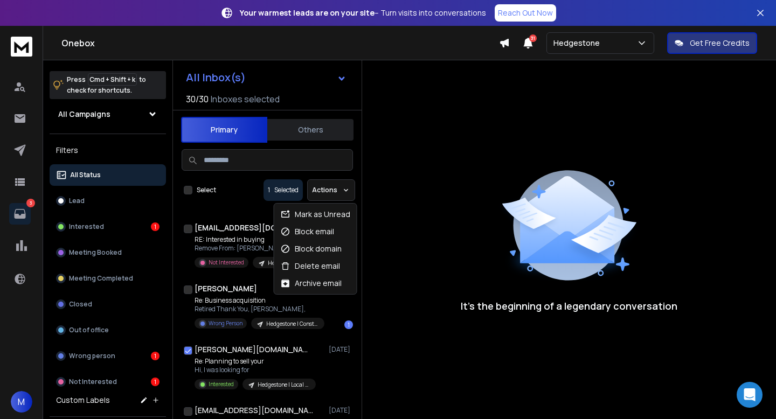 This screenshot has width=776, height=419. Describe the element at coordinates (197, 99) in the screenshot. I see `span: 30 / 30` at that location.